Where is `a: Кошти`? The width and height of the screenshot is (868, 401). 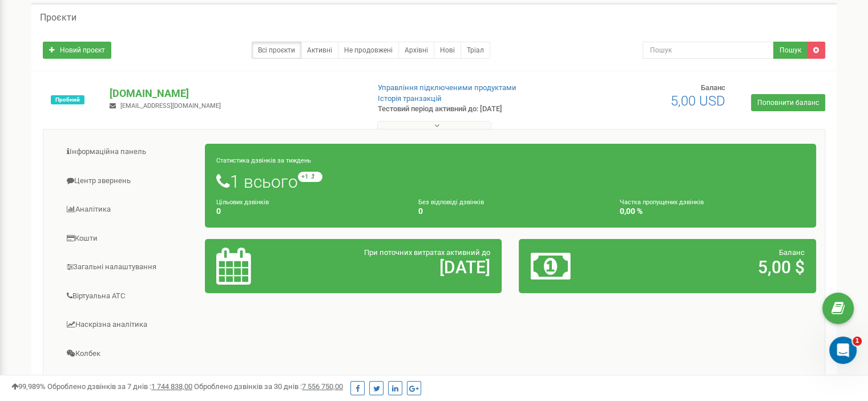
a: Кошти is located at coordinates (128, 239).